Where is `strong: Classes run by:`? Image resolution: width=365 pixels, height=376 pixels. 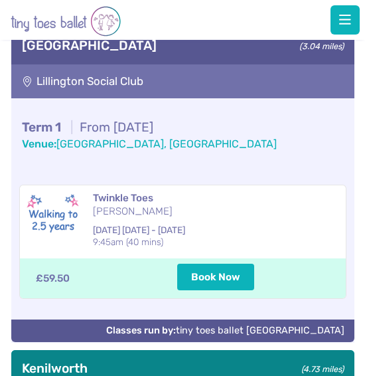 strong: Classes run by: is located at coordinates (141, 330).